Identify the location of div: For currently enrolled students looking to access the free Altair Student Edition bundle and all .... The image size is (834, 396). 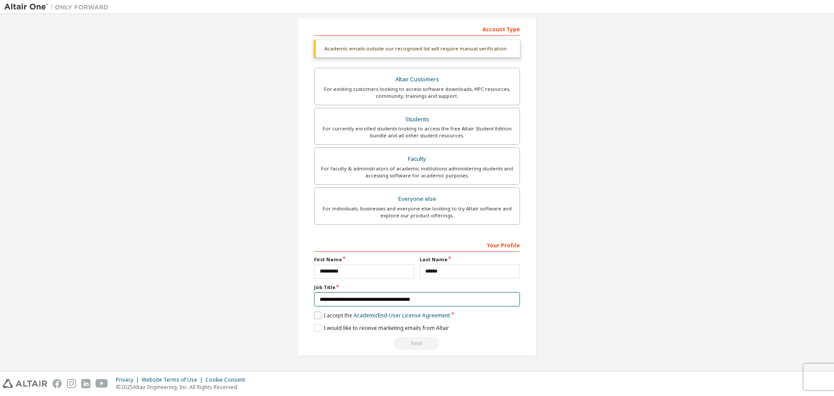
(417, 132).